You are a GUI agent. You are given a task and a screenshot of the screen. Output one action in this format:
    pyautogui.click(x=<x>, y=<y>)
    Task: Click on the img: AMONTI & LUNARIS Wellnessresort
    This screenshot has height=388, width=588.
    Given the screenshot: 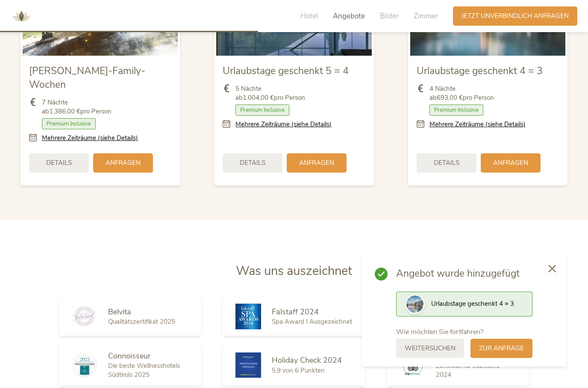 What is the action you would take?
    pyautogui.click(x=22, y=16)
    